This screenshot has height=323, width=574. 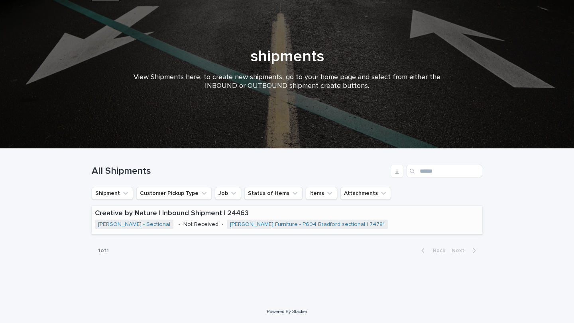 What do you see at coordinates (436, 251) in the screenshot?
I see `span: Back` at bounding box center [436, 251].